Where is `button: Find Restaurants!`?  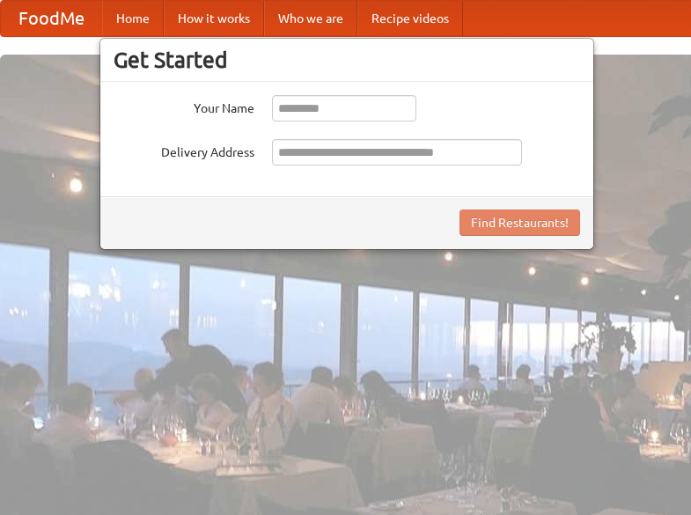
button: Find Restaurants! is located at coordinates (520, 223).